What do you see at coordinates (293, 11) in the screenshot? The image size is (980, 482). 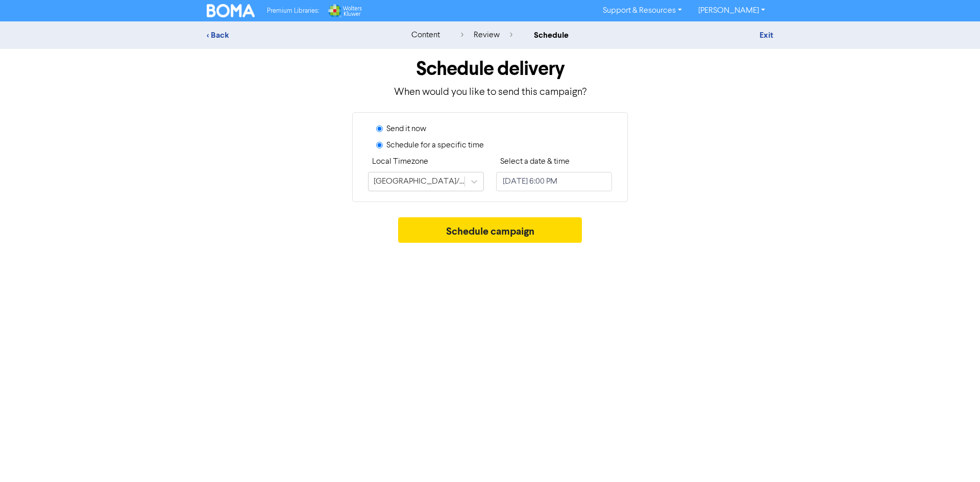 I see `span: Premium Libraries:` at bounding box center [293, 11].